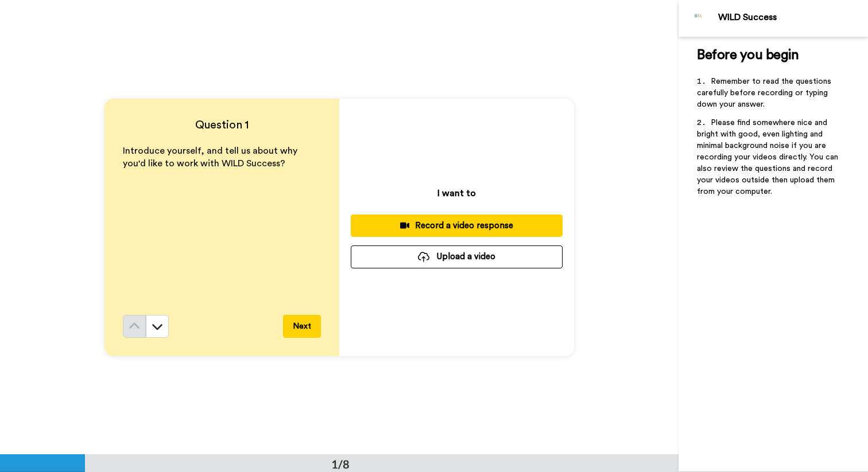 This screenshot has width=868, height=472. What do you see at coordinates (747, 55) in the screenshot?
I see `span: Before you begin` at bounding box center [747, 55].